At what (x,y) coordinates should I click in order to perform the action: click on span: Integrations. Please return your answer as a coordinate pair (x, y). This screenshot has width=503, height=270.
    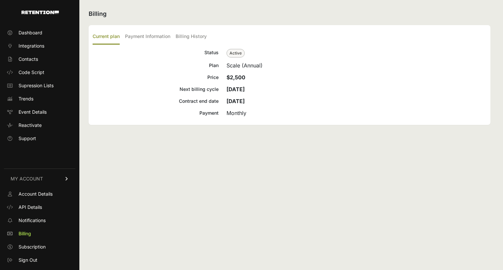
    Looking at the image, I should click on (31, 46).